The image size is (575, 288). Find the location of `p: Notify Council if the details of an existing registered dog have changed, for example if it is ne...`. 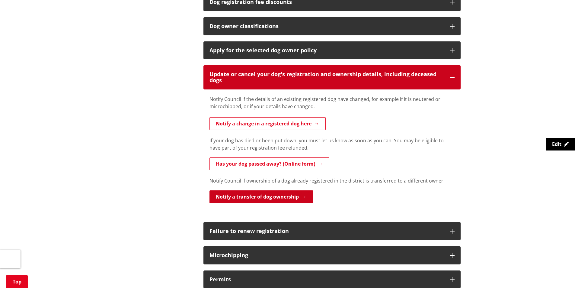

p: Notify Council if the details of an existing registered dog have changed, for example if it is ne... is located at coordinates (332, 103).